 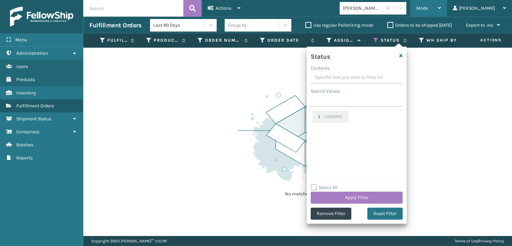 I want to click on span: Inventory, so click(x=26, y=93).